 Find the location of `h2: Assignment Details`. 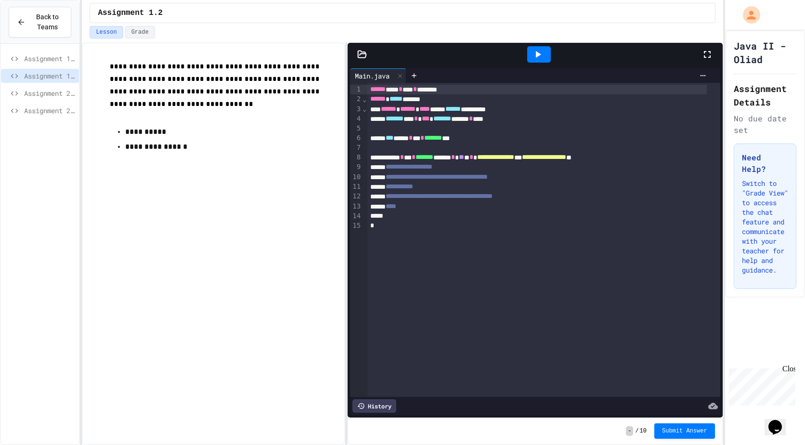

h2: Assignment Details is located at coordinates (765, 95).